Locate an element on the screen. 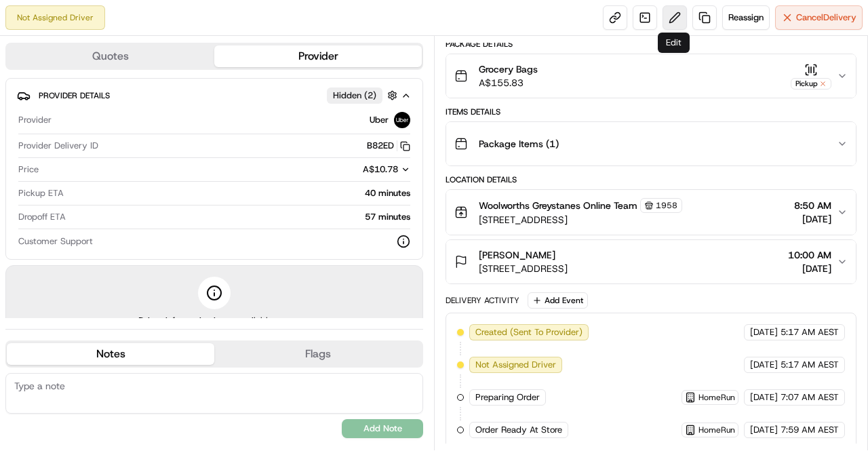 The height and width of the screenshot is (451, 868). div: Delivery Activity is located at coordinates (482, 300).